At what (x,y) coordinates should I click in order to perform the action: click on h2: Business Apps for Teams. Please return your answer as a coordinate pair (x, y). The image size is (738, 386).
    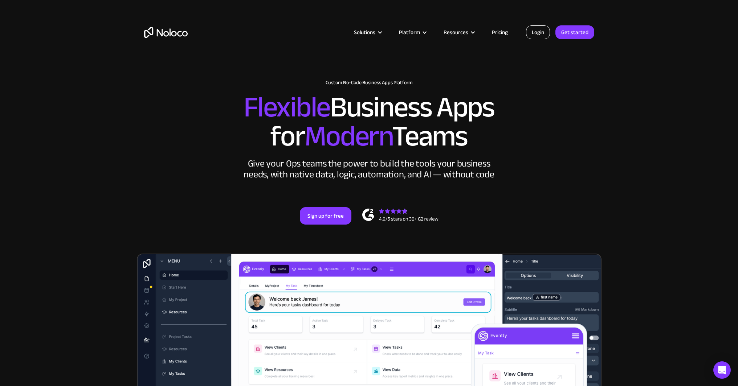
    Looking at the image, I should click on (369, 122).